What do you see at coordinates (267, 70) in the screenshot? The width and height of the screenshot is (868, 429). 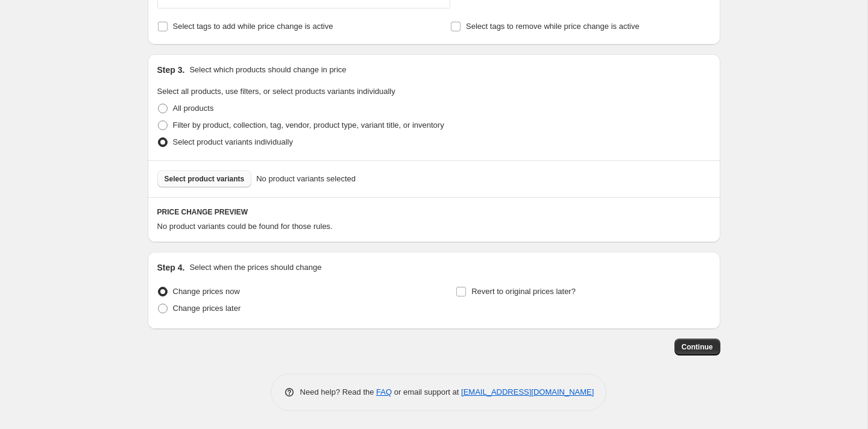 I see `p: Select which products should change in price` at bounding box center [267, 70].